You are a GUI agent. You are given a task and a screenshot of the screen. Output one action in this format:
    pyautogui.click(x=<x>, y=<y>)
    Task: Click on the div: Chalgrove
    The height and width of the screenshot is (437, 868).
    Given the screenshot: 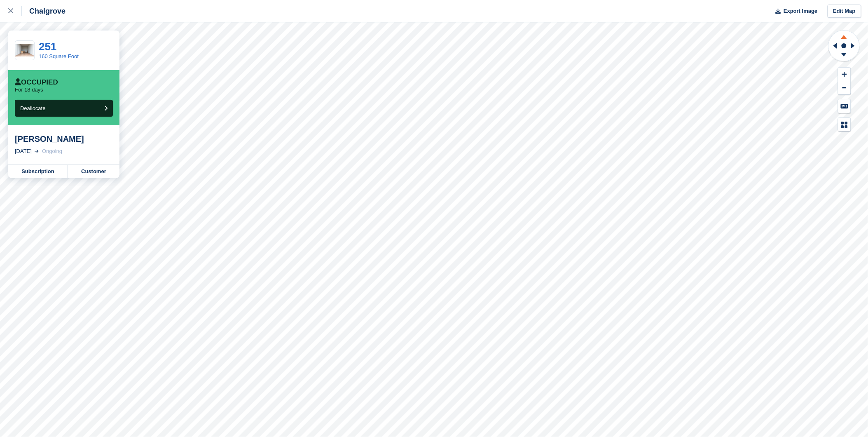 What is the action you would take?
    pyautogui.click(x=44, y=11)
    